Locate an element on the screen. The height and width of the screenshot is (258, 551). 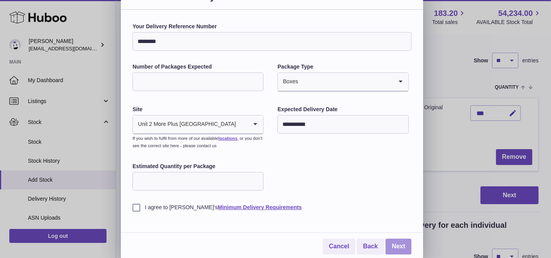
label: Site is located at coordinates (198, 109).